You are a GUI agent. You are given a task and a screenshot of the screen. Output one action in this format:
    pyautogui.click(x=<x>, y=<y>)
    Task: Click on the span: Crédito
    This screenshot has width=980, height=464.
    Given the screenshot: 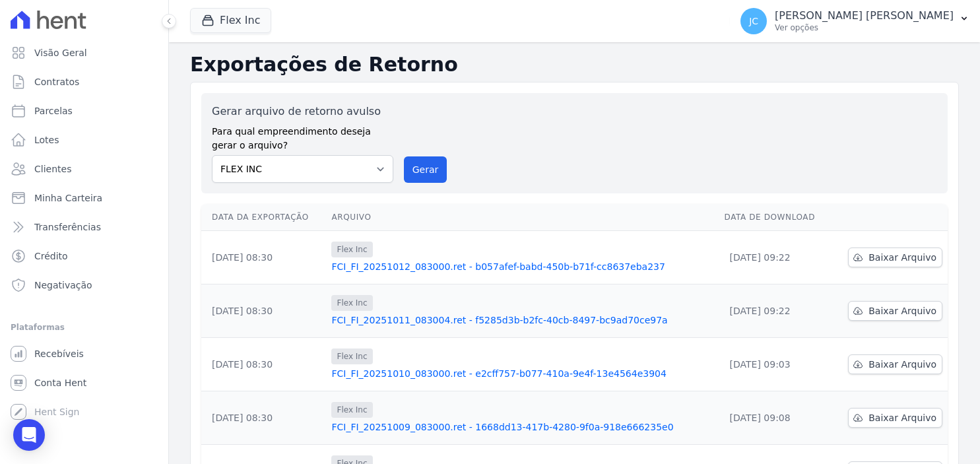 What is the action you would take?
    pyautogui.click(x=51, y=256)
    